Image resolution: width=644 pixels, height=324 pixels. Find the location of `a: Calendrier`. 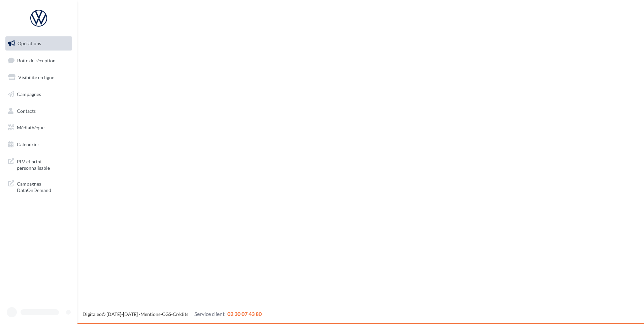

a: Calendrier is located at coordinates (38, 144).